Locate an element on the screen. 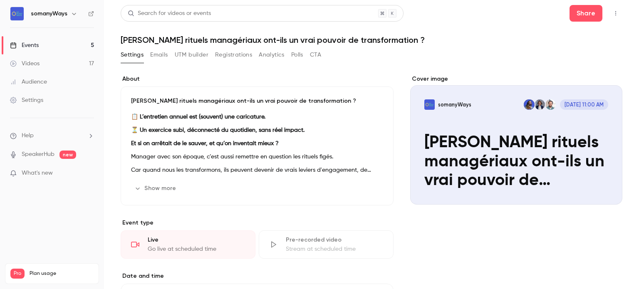 The image size is (639, 289). div: Events is located at coordinates (24, 45).